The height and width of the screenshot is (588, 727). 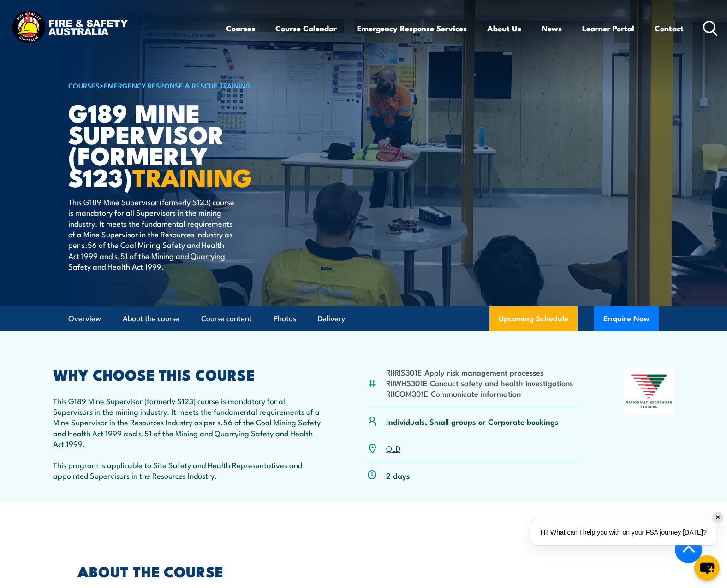 I want to click on a: News, so click(x=552, y=28).